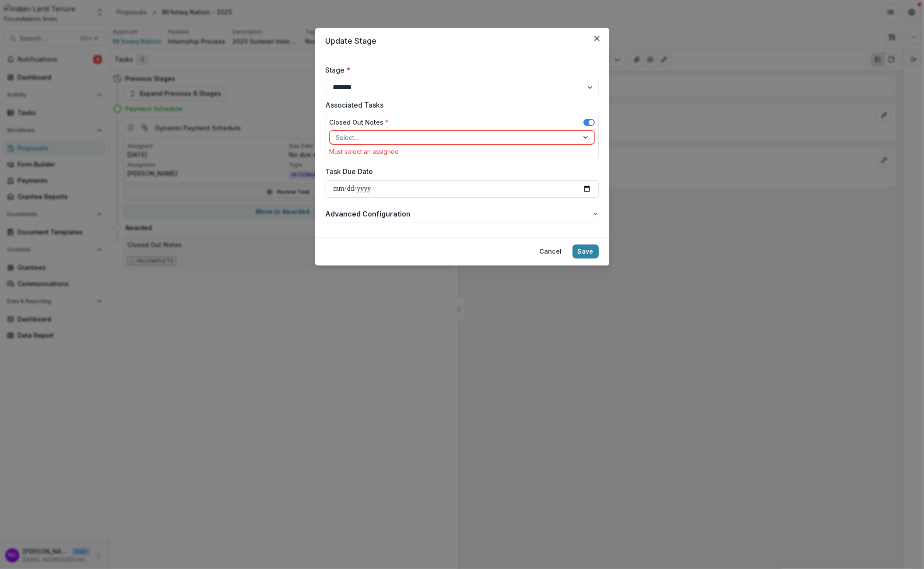 The image size is (924, 569). Describe the element at coordinates (460, 70) in the screenshot. I see `label: Stage` at that location.